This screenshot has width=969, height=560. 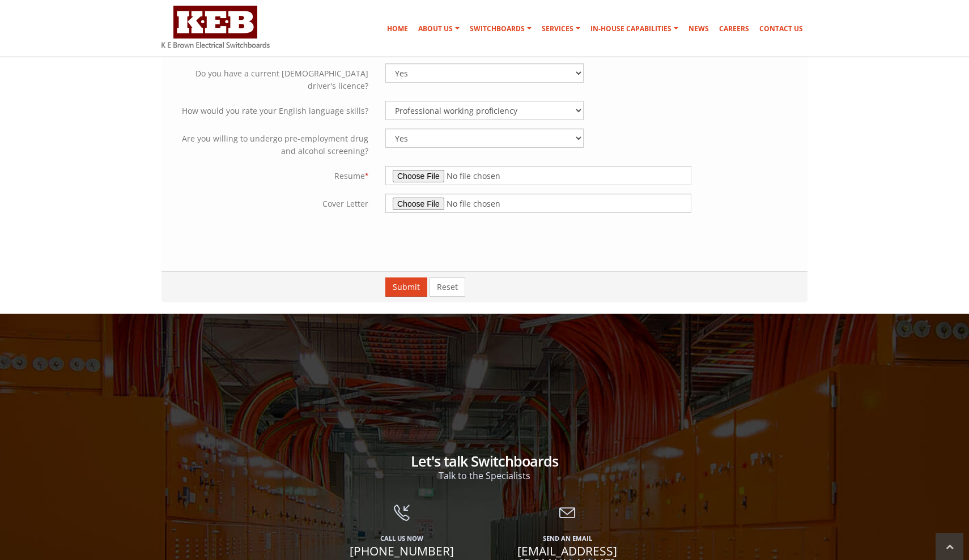 I want to click on p: Talk to the Specialists, so click(x=484, y=476).